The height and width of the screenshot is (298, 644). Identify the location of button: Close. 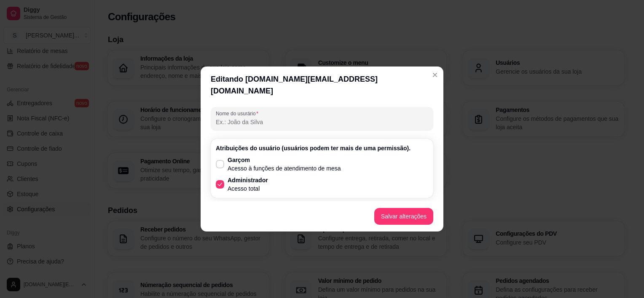
(435, 75).